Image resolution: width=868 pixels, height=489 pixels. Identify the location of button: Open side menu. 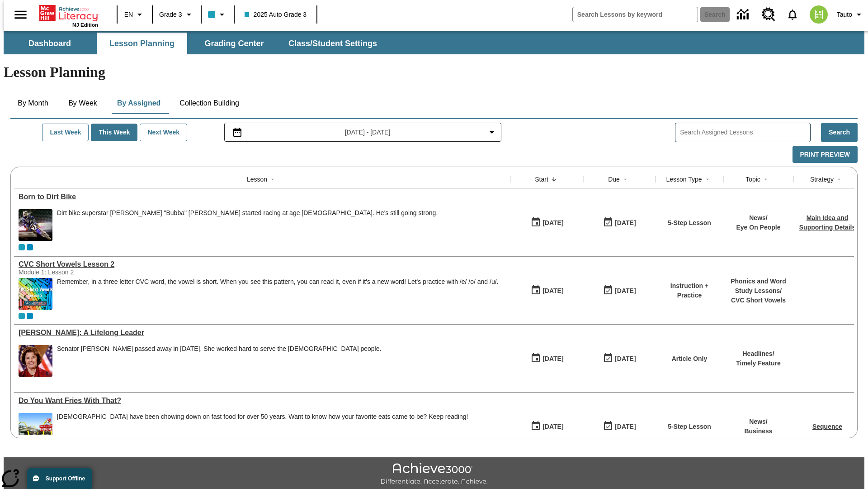
(20, 14).